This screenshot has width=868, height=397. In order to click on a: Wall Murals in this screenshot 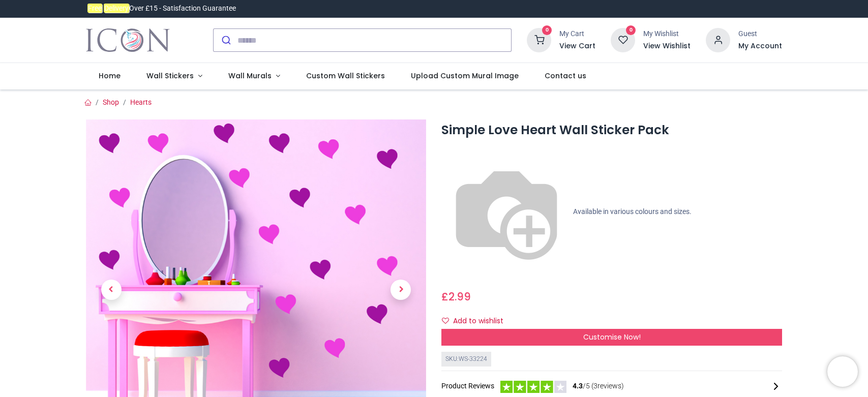, I will do `click(254, 76)`.